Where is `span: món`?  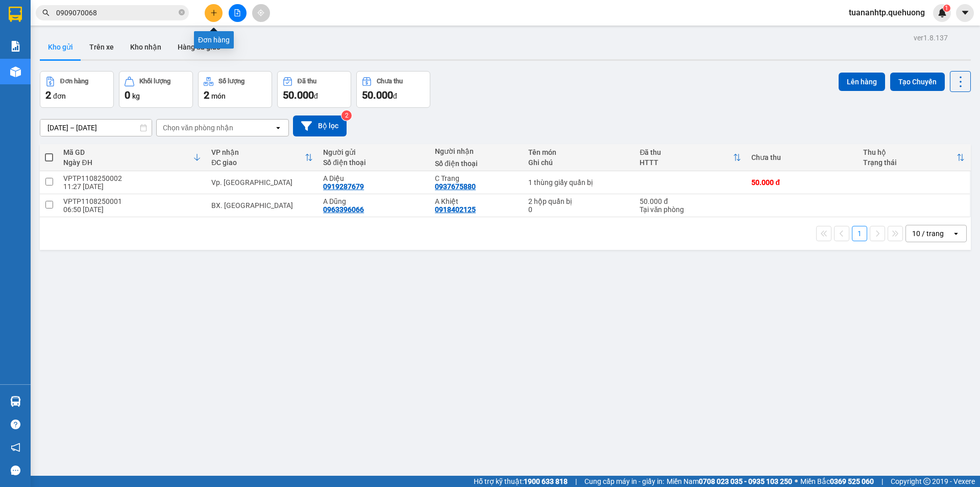
span: món is located at coordinates (218, 96).